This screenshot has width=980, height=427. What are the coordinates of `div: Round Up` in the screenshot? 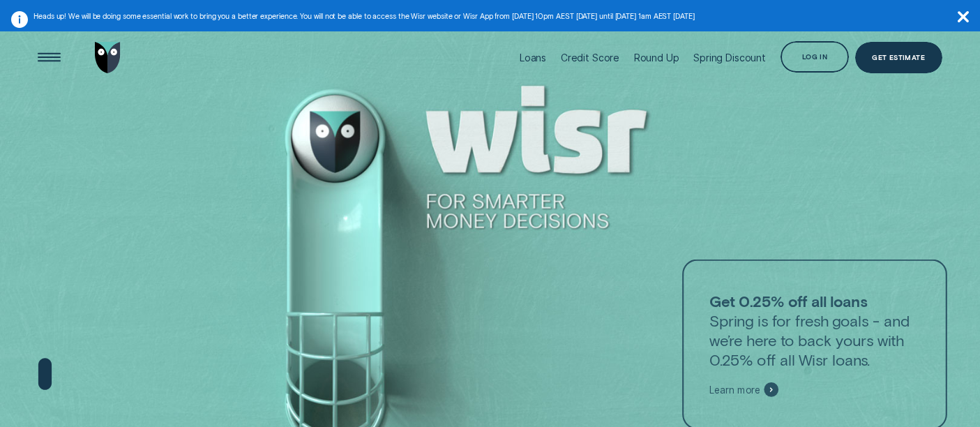 It's located at (656, 57).